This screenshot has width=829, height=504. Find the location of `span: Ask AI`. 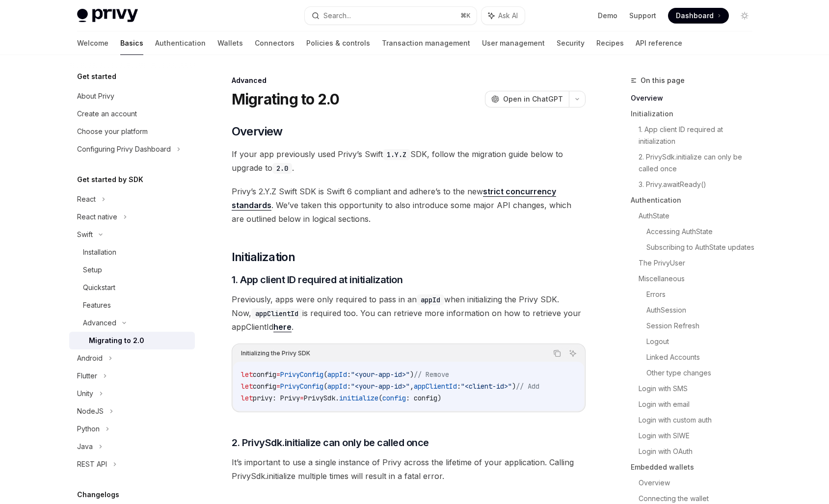

span: Ask AI is located at coordinates (508, 16).